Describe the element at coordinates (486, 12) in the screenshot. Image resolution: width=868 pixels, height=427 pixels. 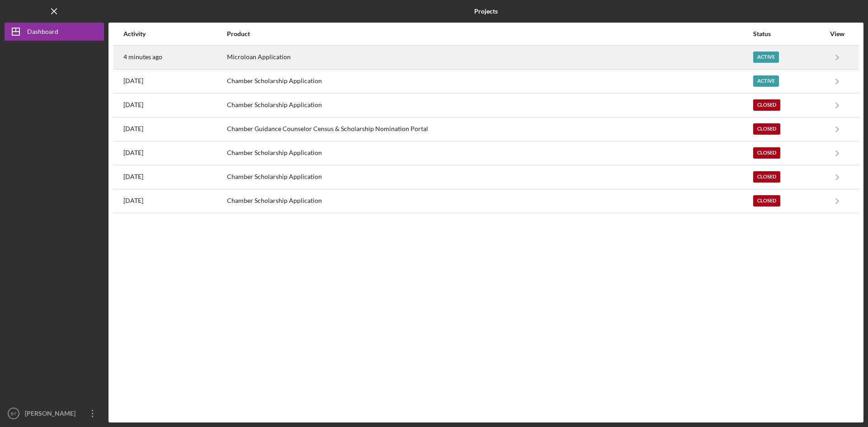
I see `b: Projects` at that location.